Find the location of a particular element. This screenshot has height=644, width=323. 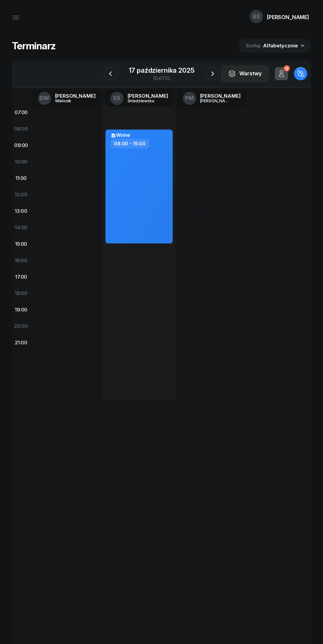

div: 16:00 is located at coordinates (21, 261).